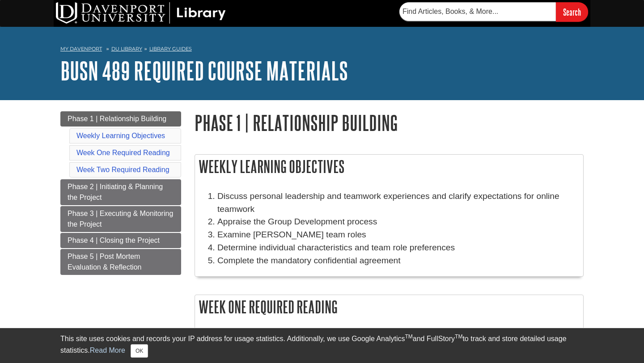 This screenshot has width=644, height=363. What do you see at coordinates (322, 346) in the screenshot?
I see `div: This site uses cookies and records your IP address for usage statistics. Additionally, we use Goo...` at bounding box center [322, 346].